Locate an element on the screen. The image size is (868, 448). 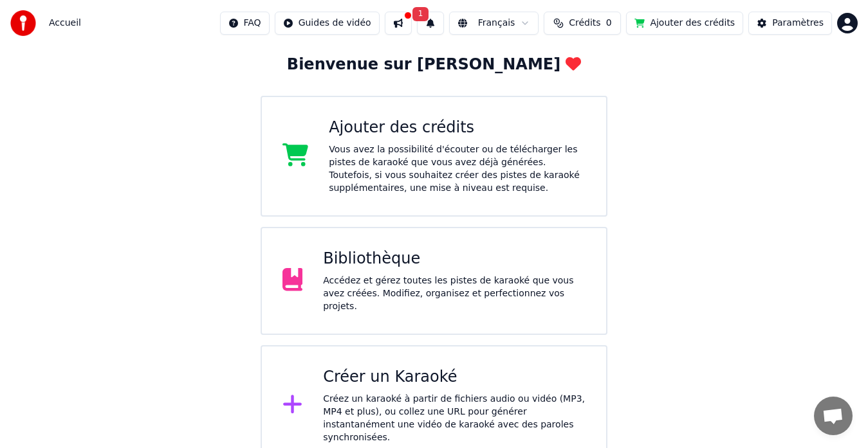
div: Ajouter des crédits is located at coordinates (457, 128).